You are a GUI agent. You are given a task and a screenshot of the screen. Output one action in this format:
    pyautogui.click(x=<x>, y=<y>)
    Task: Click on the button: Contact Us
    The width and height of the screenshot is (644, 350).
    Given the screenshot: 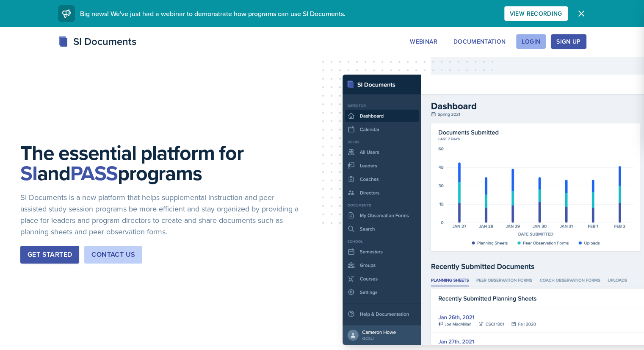 What is the action you would take?
    pyautogui.click(x=114, y=255)
    